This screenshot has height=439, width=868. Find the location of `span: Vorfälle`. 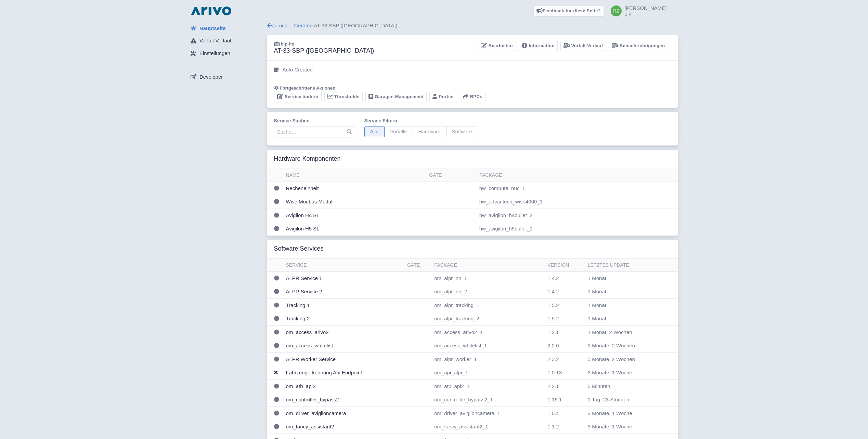

span: Vorfälle is located at coordinates (399, 132).